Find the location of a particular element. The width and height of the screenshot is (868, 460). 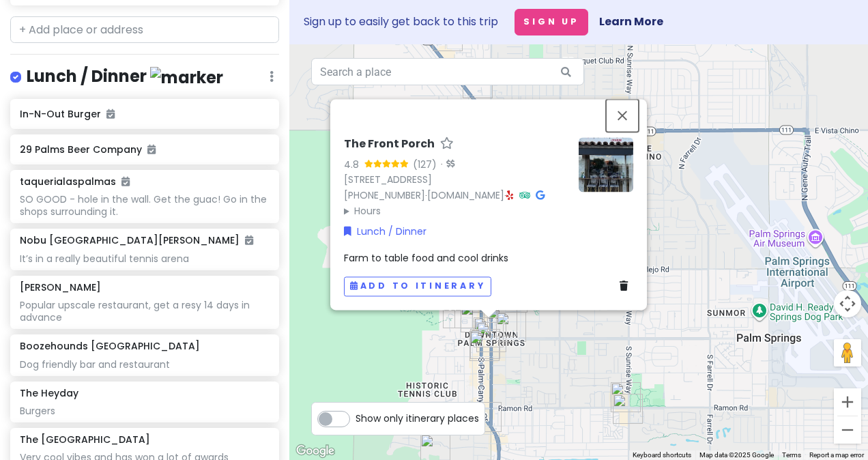

img: Google is located at coordinates (315, 451).